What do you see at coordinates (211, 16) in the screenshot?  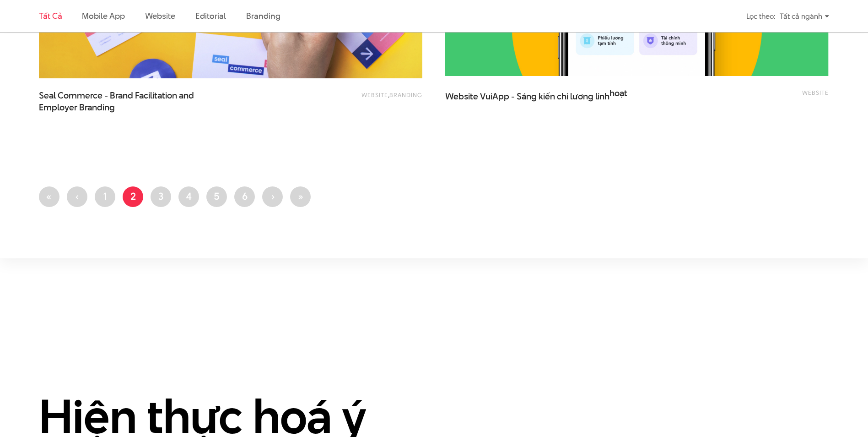 I see `a: Editorial` at bounding box center [211, 16].